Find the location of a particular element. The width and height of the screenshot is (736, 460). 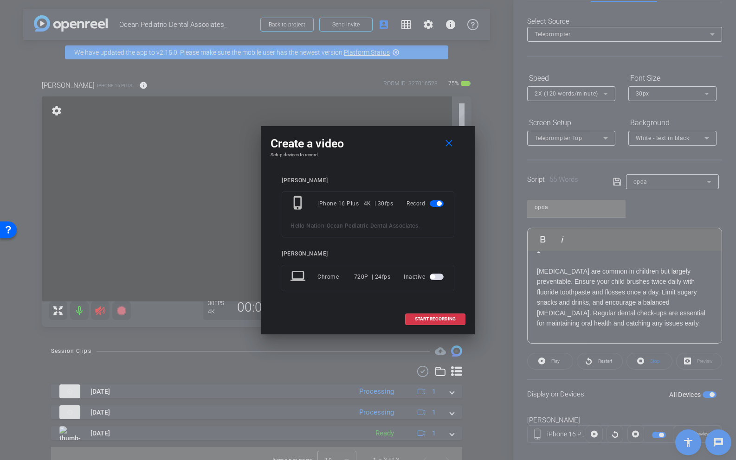

span: Ocean Pediatric Dental Associates_ is located at coordinates (373, 226).